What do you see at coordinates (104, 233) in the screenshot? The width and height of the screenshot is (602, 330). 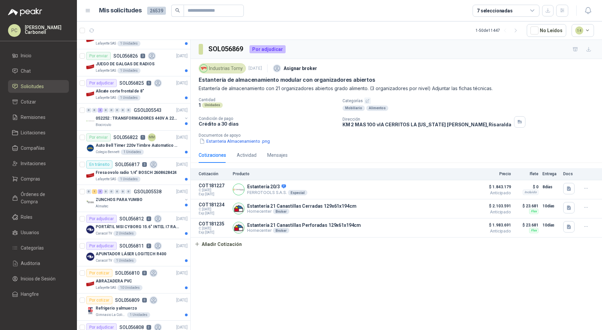 I see `p: Caracol TV` at bounding box center [104, 233].